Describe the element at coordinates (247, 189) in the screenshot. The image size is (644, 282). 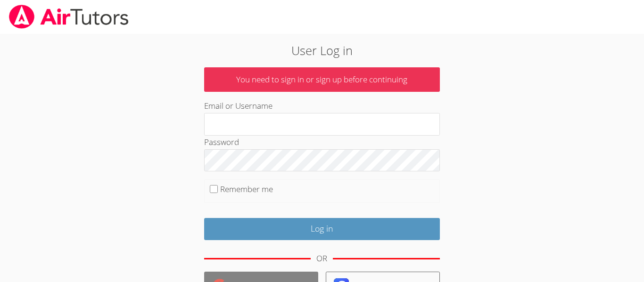
I see `label: Remember me` at that location.